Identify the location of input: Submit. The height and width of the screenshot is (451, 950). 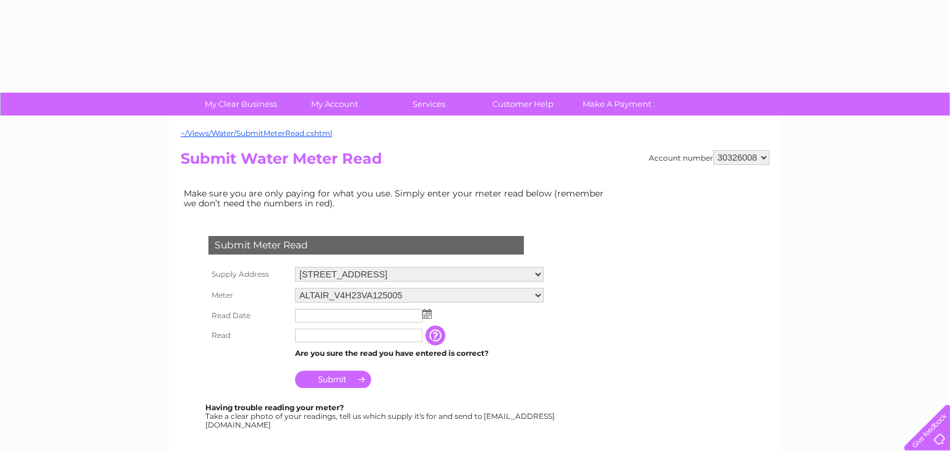
(333, 380).